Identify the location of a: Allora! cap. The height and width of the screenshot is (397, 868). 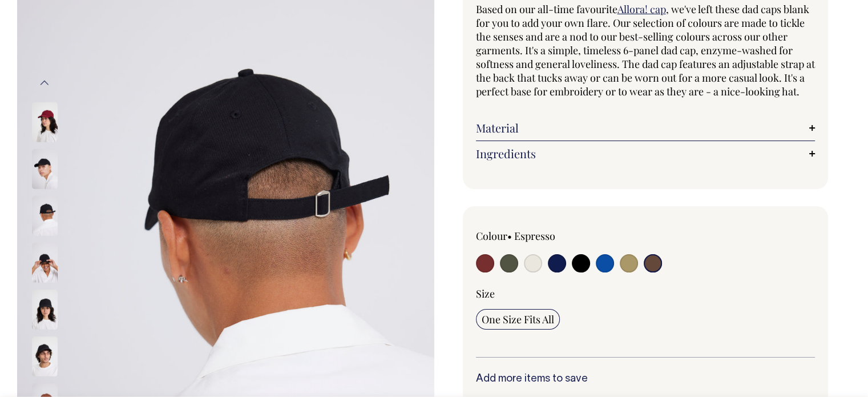
(642, 9).